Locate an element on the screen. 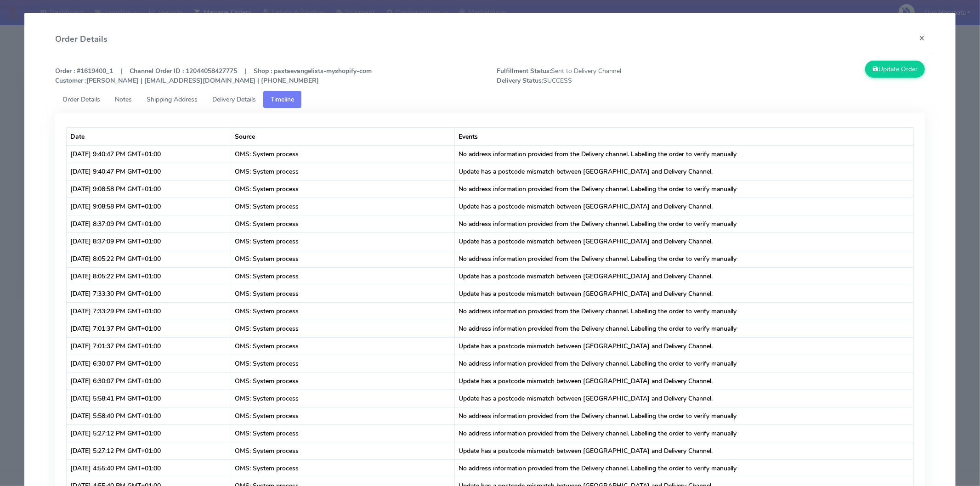 This screenshot has width=980, height=486. span: Delivery Details is located at coordinates (234, 99).